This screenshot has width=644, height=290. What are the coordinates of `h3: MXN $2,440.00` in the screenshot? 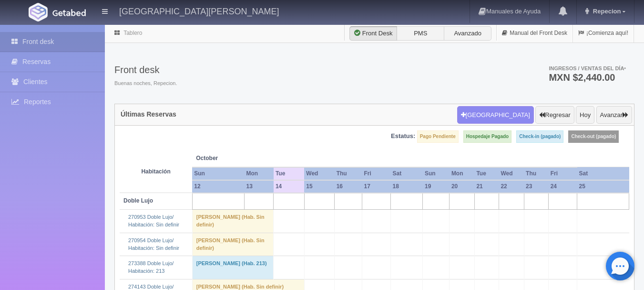 It's located at (587, 77).